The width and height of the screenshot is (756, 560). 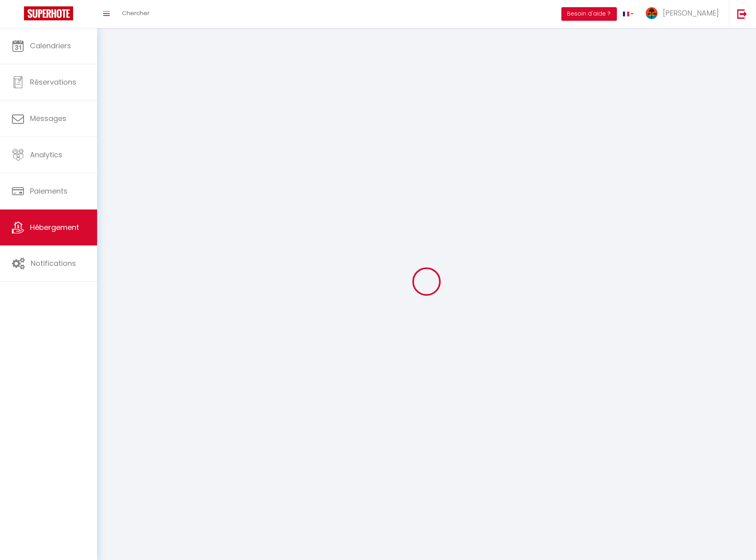 I want to click on img: Super Booking, so click(x=49, y=13).